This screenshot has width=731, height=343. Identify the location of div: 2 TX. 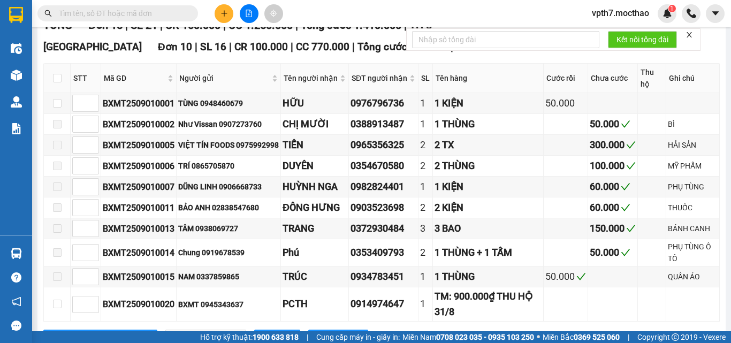
(488, 145).